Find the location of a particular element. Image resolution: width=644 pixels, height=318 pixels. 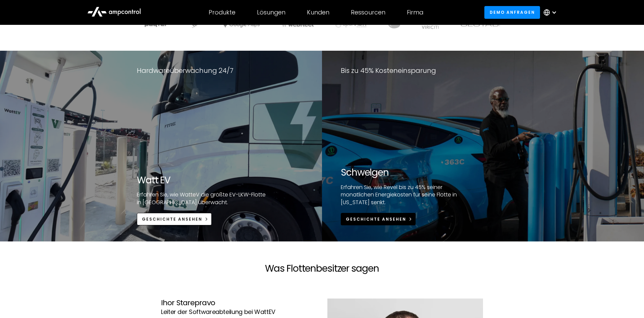

div: Kunden is located at coordinates (318, 13).